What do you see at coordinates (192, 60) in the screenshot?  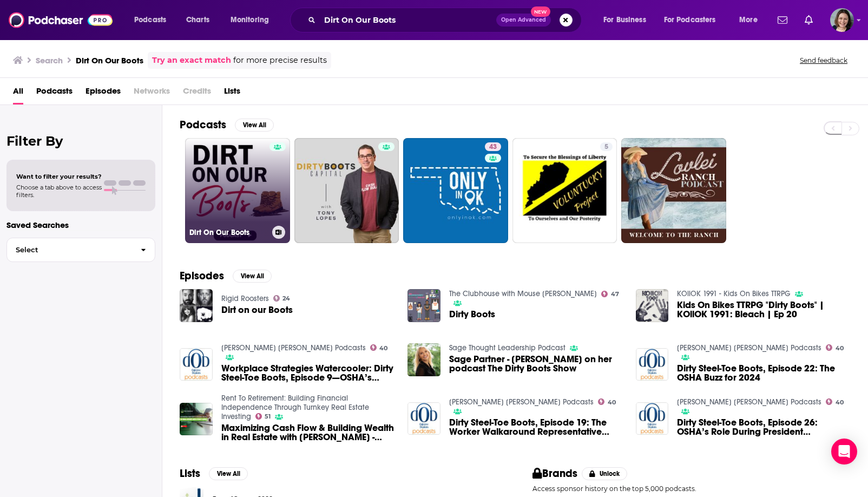 I see `a: Try an exact match` at bounding box center [192, 60].